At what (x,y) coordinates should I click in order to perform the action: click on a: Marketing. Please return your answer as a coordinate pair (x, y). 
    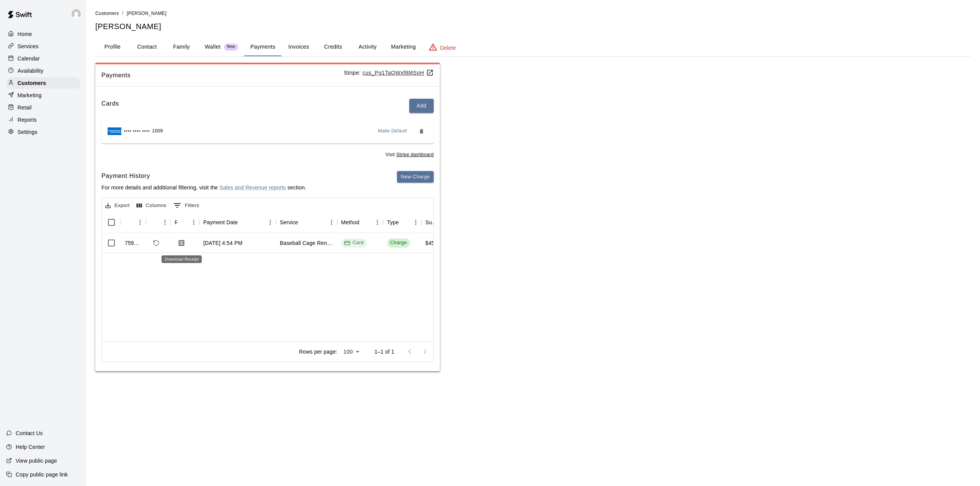
    Looking at the image, I should click on (43, 95).